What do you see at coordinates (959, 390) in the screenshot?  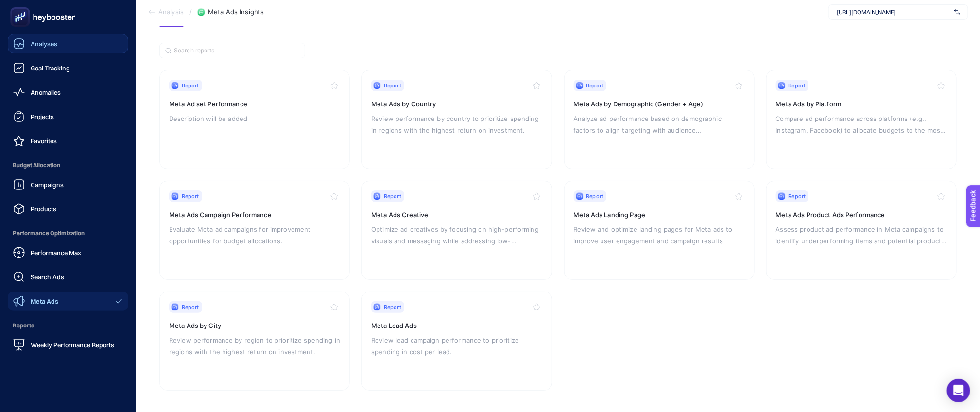 I see `div: Open Intercom Messenger` at bounding box center [959, 390].